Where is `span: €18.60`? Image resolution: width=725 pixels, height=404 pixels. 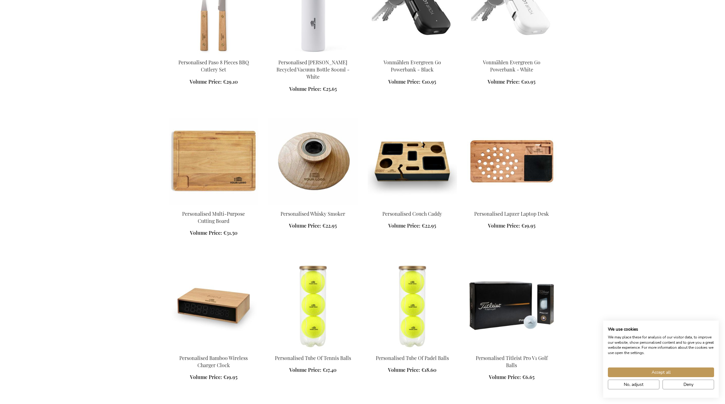
span: €18.60 is located at coordinates (429, 370).